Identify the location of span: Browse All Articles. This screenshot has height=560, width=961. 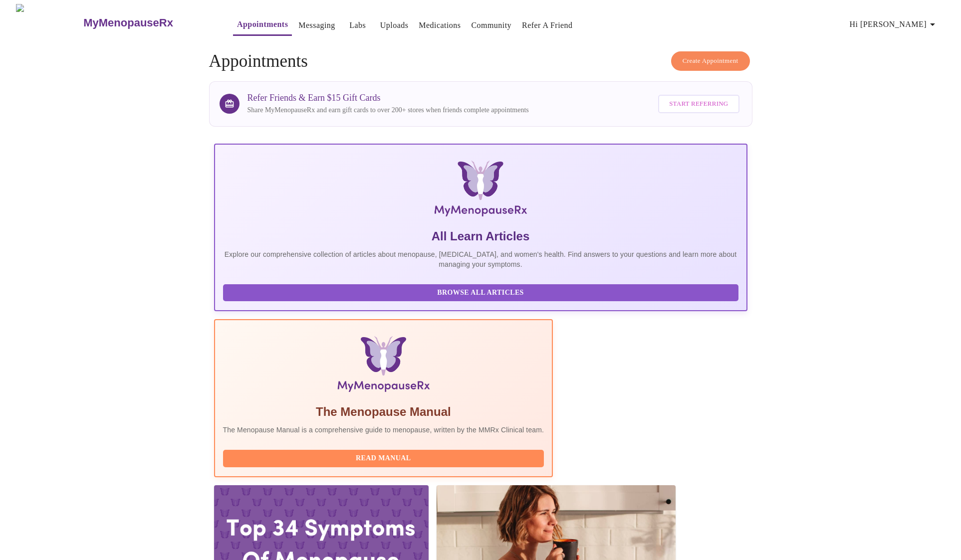
(480, 293).